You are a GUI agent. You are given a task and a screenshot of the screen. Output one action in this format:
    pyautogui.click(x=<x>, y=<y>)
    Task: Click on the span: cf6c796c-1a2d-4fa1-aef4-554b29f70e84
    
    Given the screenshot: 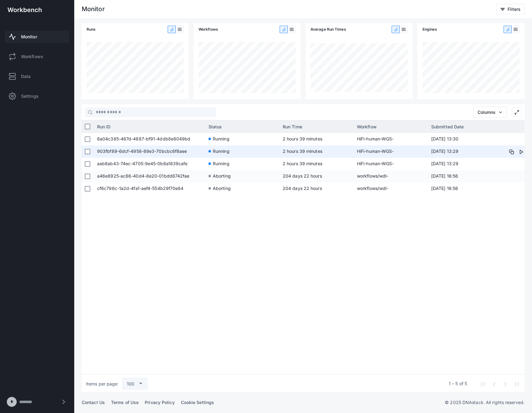 What is the action you would take?
    pyautogui.click(x=150, y=189)
    